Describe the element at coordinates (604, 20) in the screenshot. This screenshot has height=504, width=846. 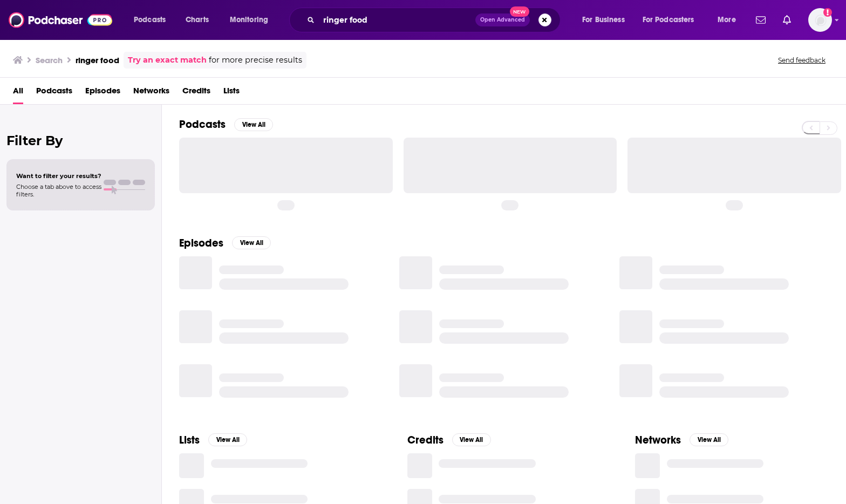
I see `span: For Business` at that location.